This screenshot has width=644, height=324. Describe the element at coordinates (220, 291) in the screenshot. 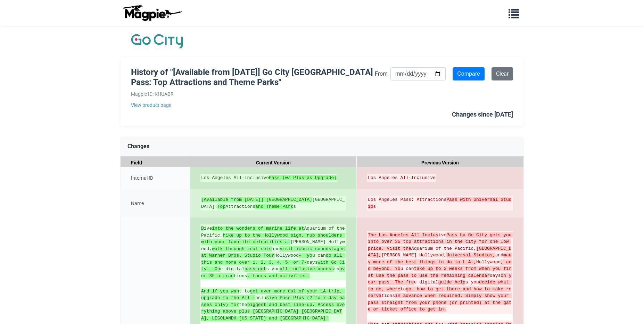

I see `strong: And if you wan` at that location.